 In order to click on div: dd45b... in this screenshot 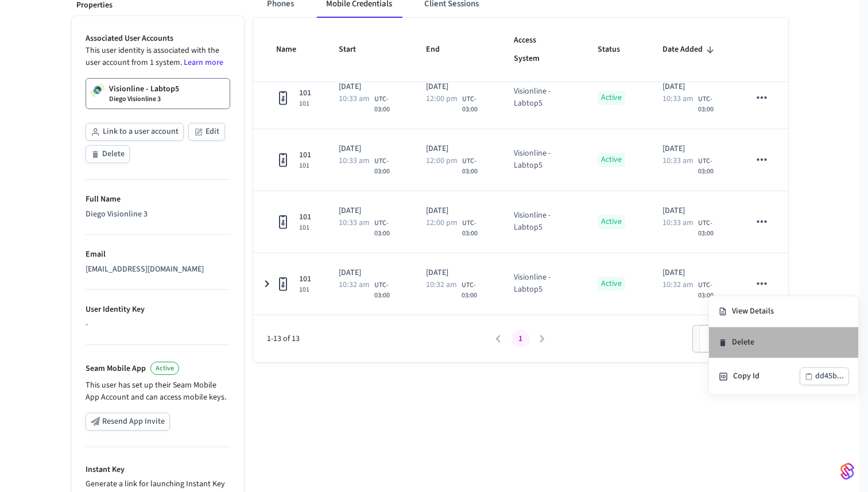, I will do `click(829, 376)`.